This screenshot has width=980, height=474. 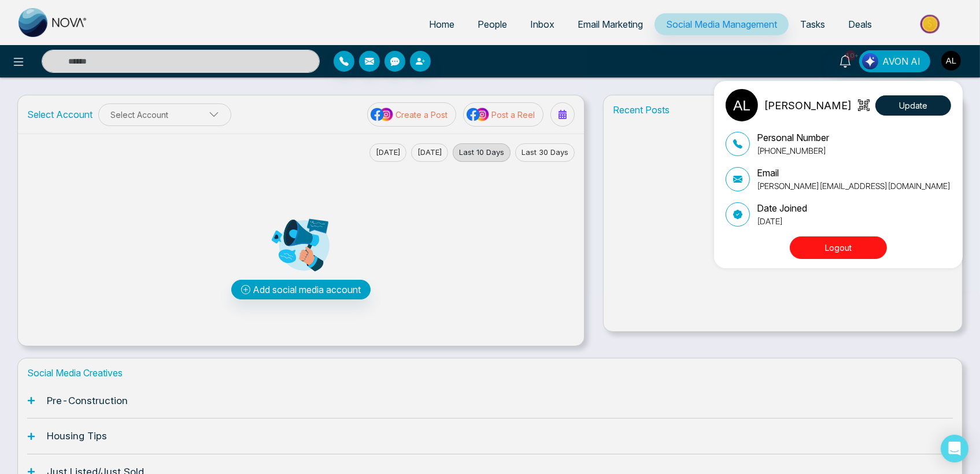 I want to click on p: Personal Number, so click(x=793, y=137).